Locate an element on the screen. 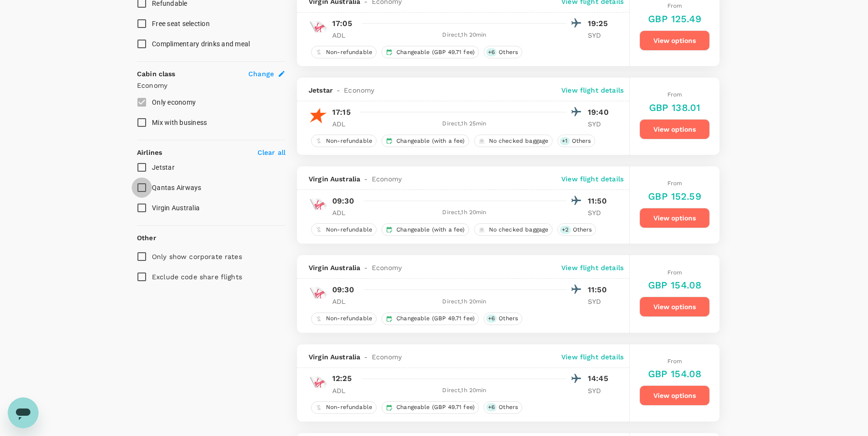 Image resolution: width=868 pixels, height=436 pixels. div: Direct , 1h 25min is located at coordinates (465, 124).